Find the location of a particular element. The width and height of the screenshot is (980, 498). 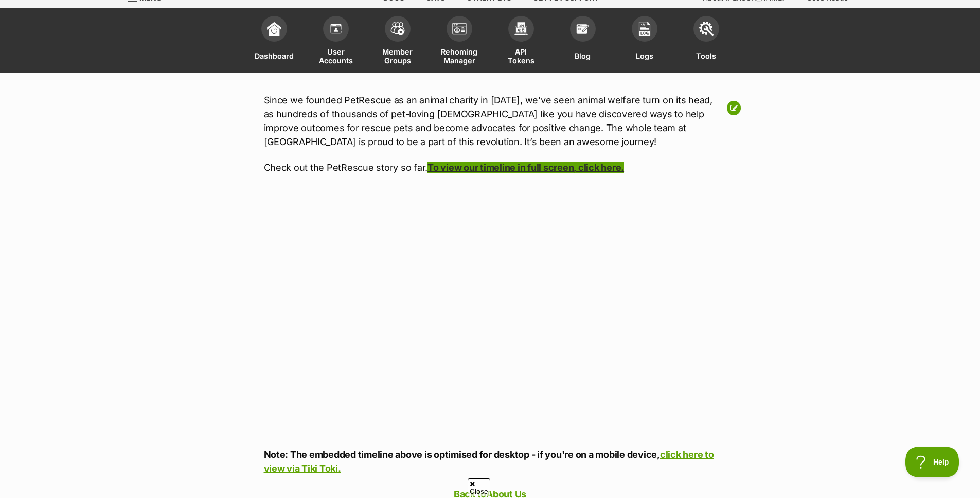

img: api-icon-849e3a9e6f871e3acf1f60245d25b4cd0aad652aa5f5372336901a6a67317bd8.svg is located at coordinates (522, 29).